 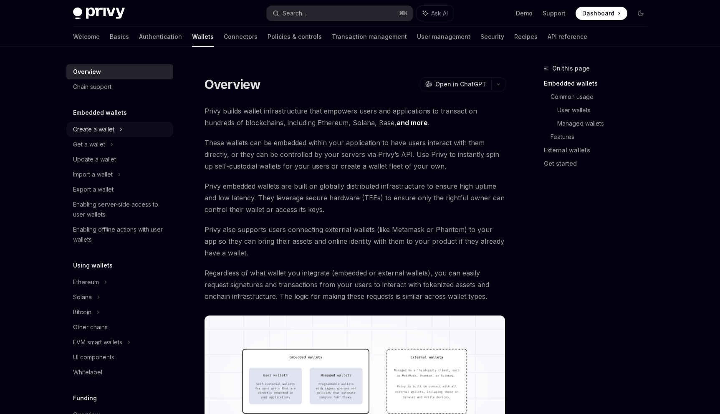 What do you see at coordinates (93, 190) in the screenshot?
I see `div: Export a wallet` at bounding box center [93, 190].